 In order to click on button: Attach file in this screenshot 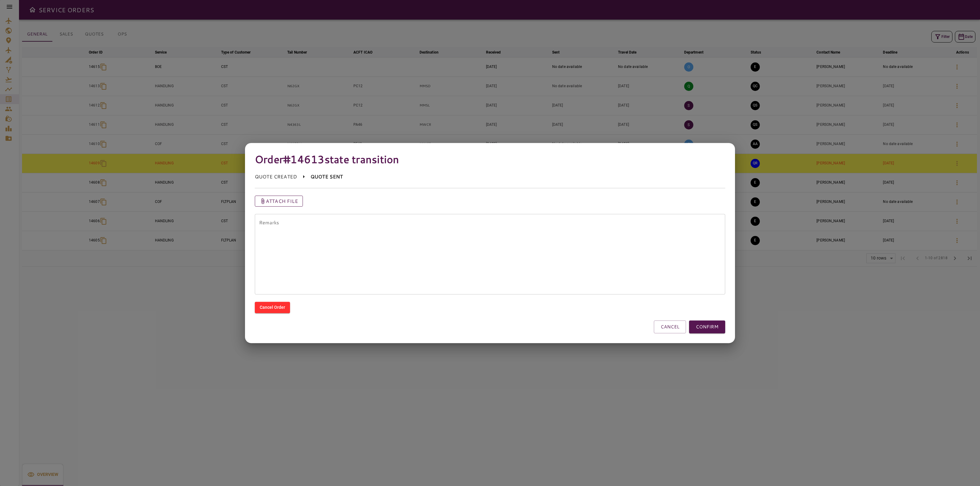, I will do `click(278, 201)`.